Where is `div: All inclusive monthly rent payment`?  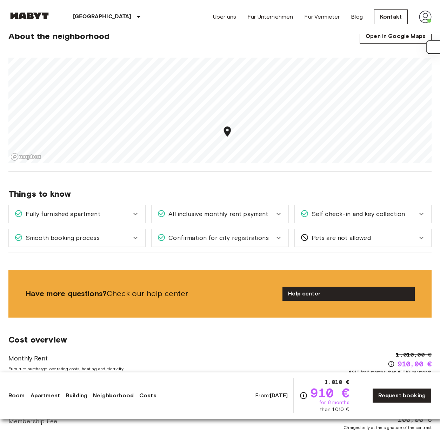
div: All inclusive monthly rent payment is located at coordinates (220, 214).